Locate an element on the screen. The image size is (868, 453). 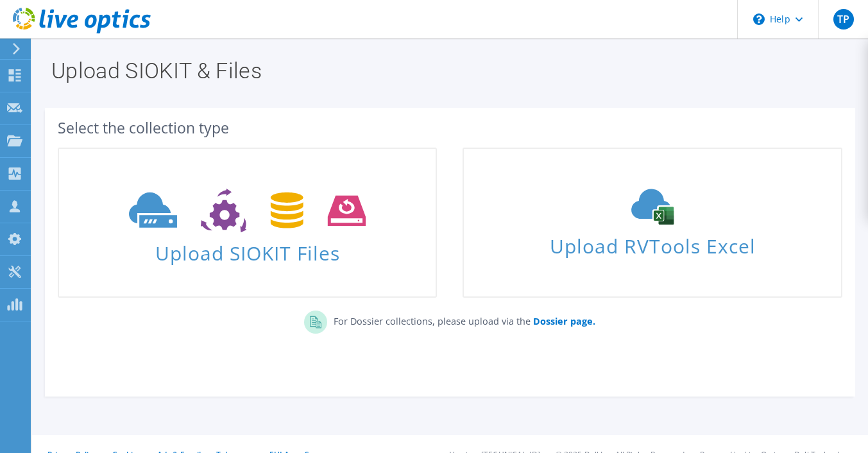
h1: Upload SIOKIT & Files is located at coordinates (446, 71).